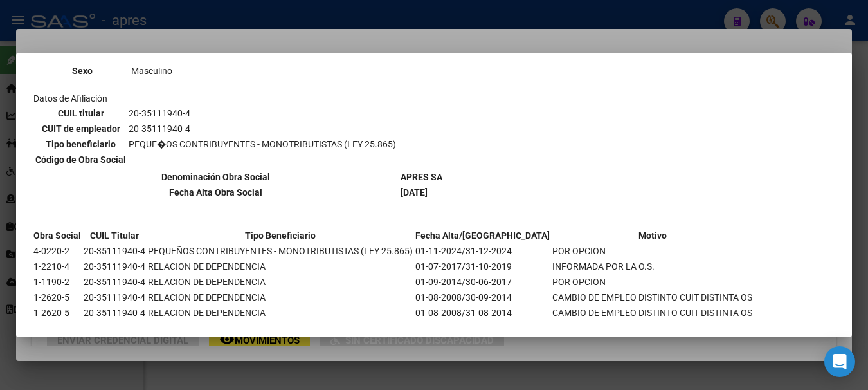  What do you see at coordinates (57, 282) in the screenshot?
I see `td: 1-1190-2` at bounding box center [57, 282].